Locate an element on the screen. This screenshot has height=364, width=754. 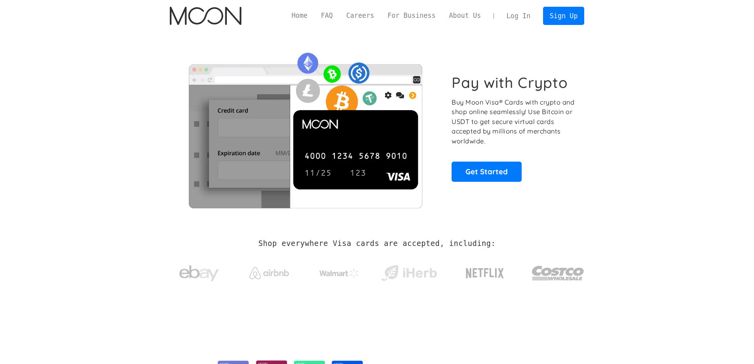
a: ebay is located at coordinates (199, 271).